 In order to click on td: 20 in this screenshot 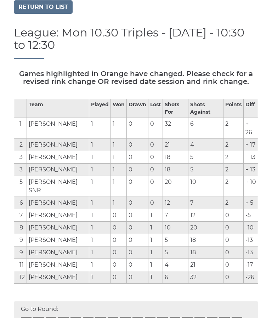, I will do `click(175, 186)`.